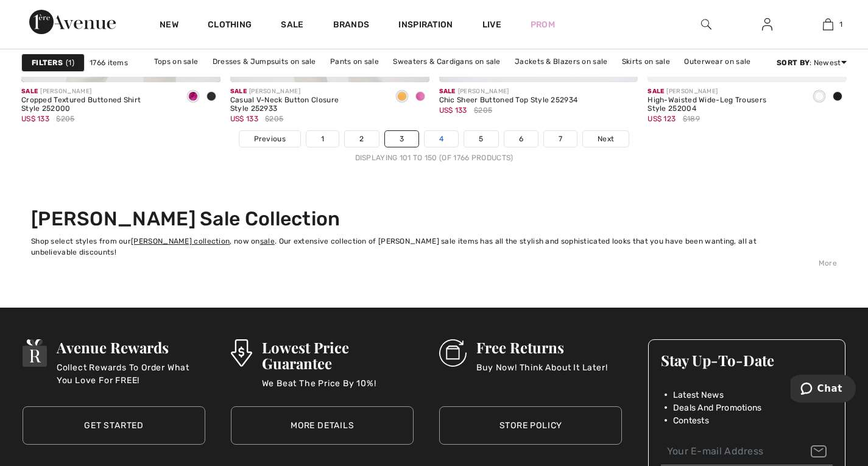 The height and width of the screenshot is (466, 868). I want to click on h3: Free Returns, so click(542, 347).